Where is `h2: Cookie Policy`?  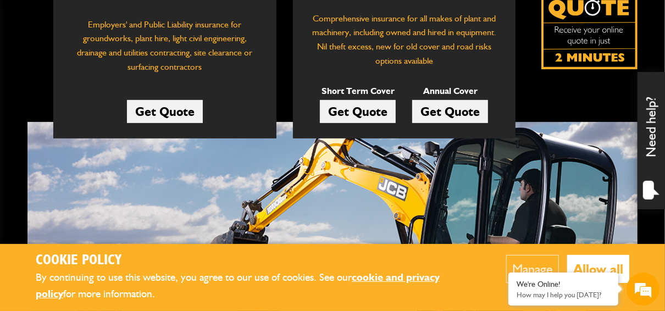
h2: Cookie Policy is located at coordinates (254, 260).